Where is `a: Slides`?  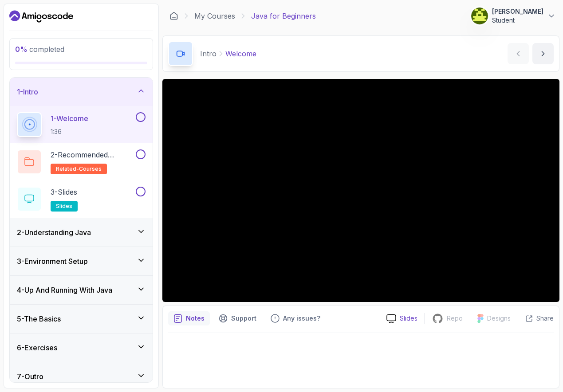
a: Slides is located at coordinates (402, 319).